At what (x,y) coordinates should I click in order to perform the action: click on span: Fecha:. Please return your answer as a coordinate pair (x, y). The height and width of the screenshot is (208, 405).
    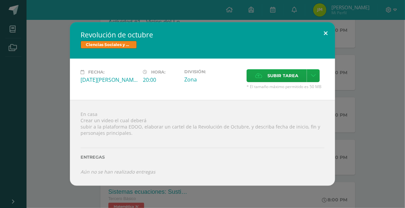
    Looking at the image, I should click on (96, 72).